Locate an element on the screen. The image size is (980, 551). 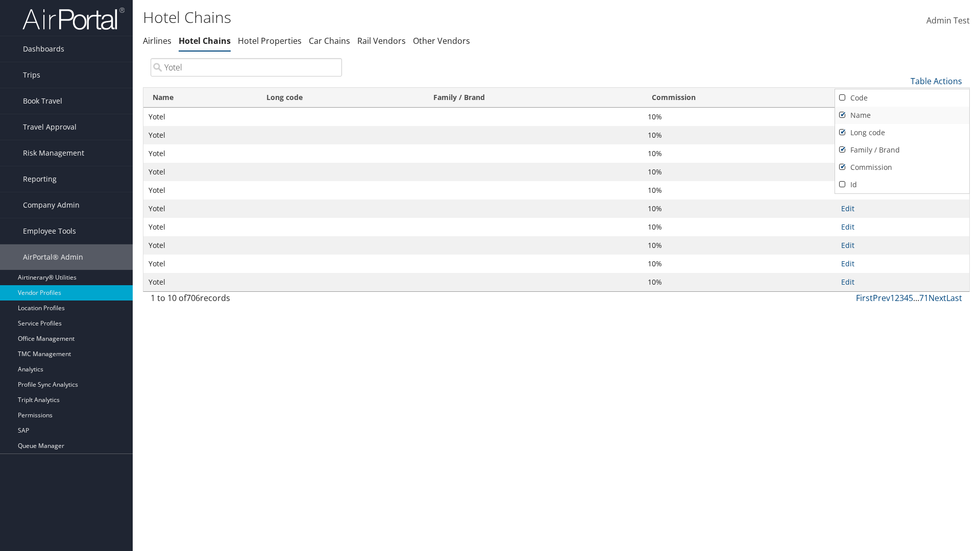
span: Risk Management is located at coordinates (54, 153).